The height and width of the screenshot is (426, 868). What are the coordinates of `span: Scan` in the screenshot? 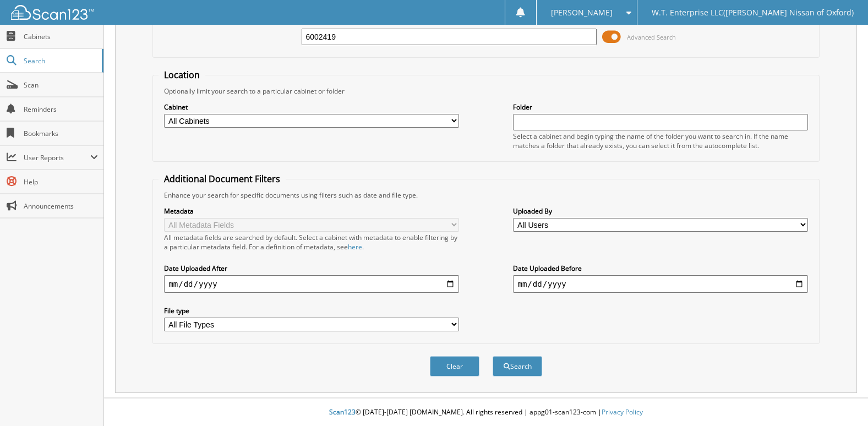 It's located at (60, 85).